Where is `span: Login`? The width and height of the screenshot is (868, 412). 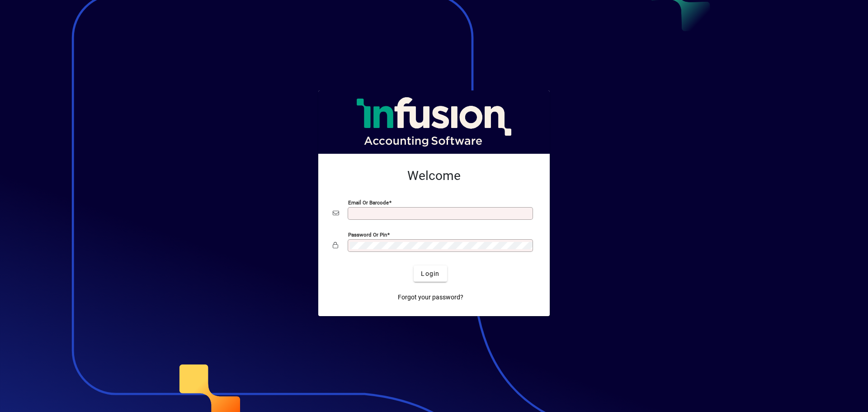
span: Login is located at coordinates (430, 274).